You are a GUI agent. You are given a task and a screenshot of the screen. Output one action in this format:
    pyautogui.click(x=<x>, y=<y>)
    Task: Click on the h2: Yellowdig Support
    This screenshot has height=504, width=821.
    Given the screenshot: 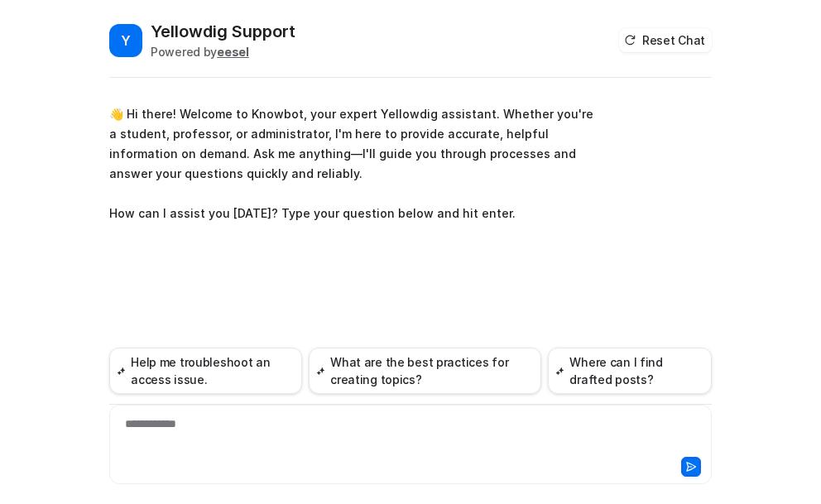 What is the action you would take?
    pyautogui.click(x=223, y=31)
    